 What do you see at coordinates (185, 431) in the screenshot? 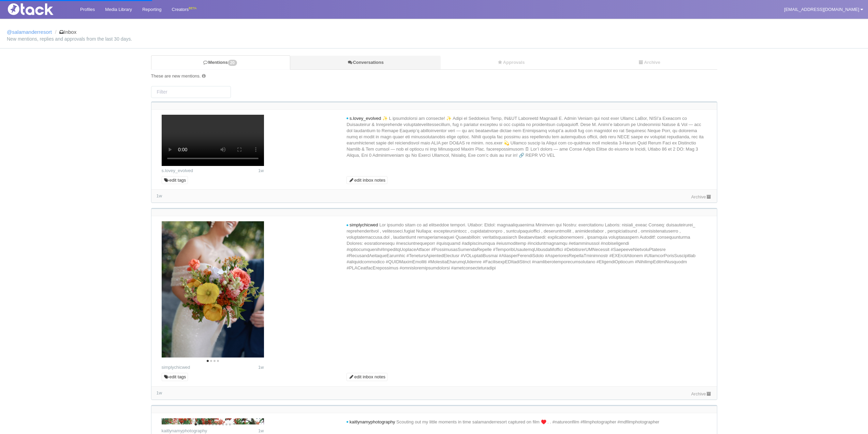
I see `a: kaitlynamyphotography` at bounding box center [185, 431].